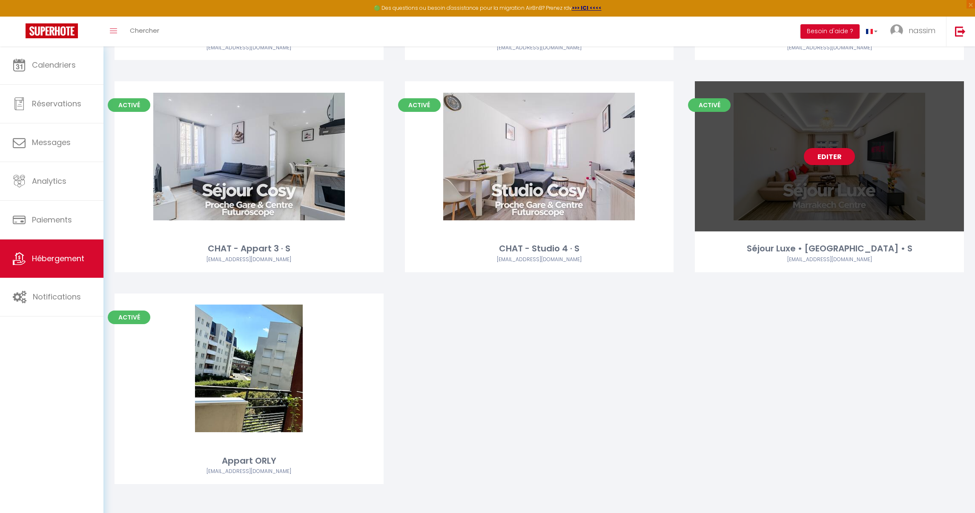 The image size is (975, 513). What do you see at coordinates (830, 31) in the screenshot?
I see `button: Besoin d'aide ?` at bounding box center [830, 31].